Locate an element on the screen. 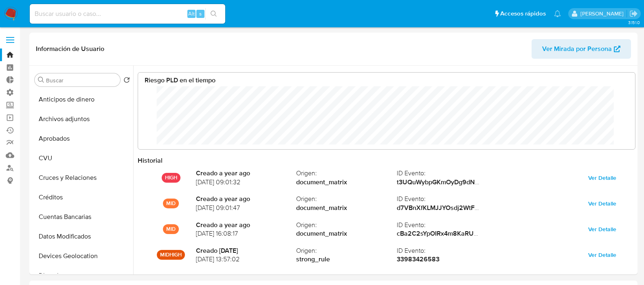  p: yanina.loff@mercadolibre.com is located at coordinates (603, 13).